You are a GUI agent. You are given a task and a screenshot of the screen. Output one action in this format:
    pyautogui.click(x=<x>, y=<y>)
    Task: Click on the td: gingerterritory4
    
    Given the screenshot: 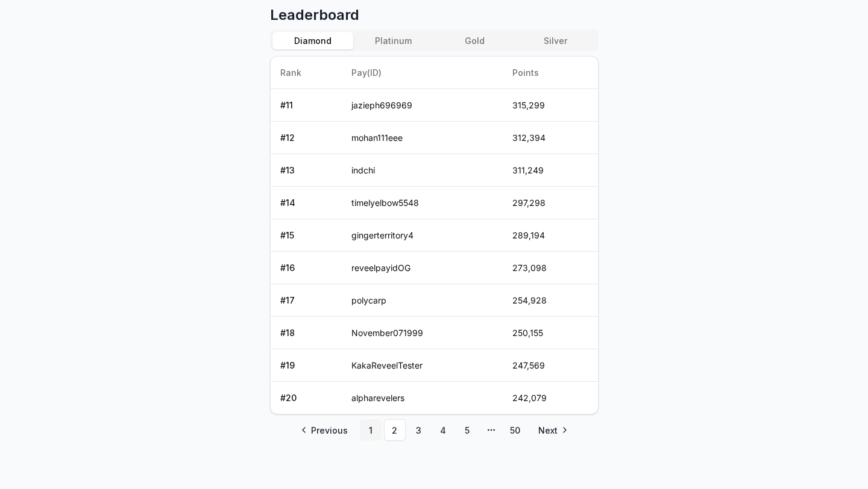 What is the action you would take?
    pyautogui.click(x=422, y=236)
    